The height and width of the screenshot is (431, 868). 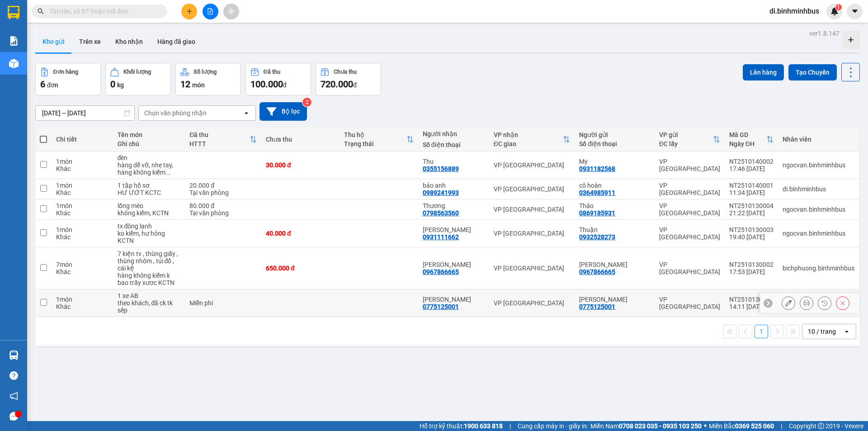 I want to click on div: ĐC giao, so click(x=528, y=144).